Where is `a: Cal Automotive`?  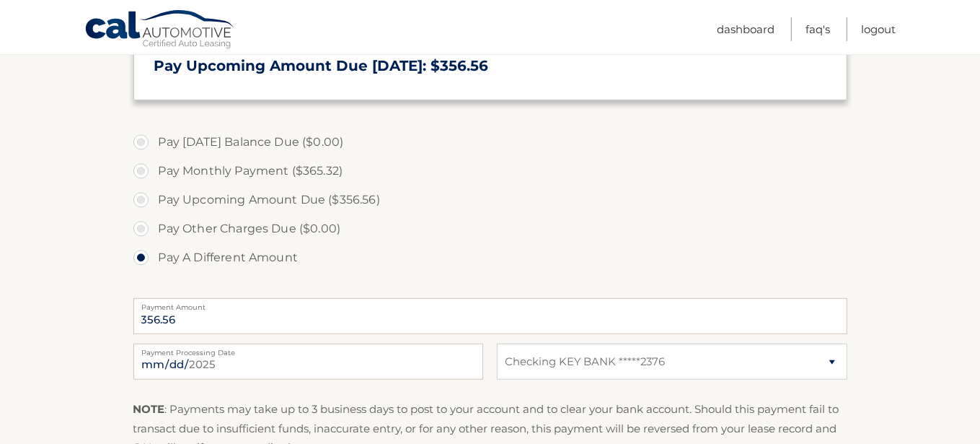 a: Cal Automotive is located at coordinates (160, 31).